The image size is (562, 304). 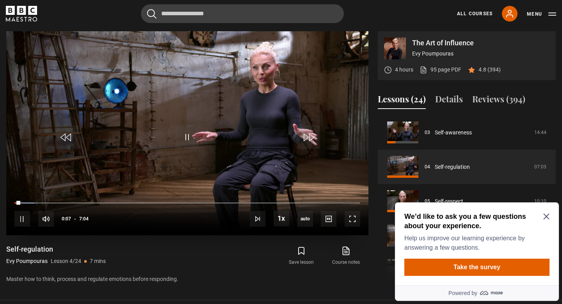 What do you see at coordinates (441, 70) in the screenshot?
I see `a: 95 page PDF` at bounding box center [441, 70].